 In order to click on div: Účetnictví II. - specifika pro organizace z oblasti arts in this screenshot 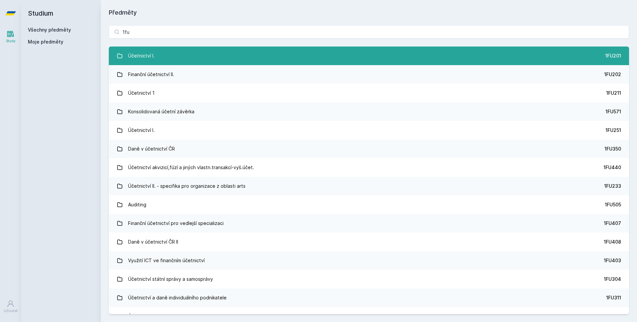, I will do `click(187, 186)`.